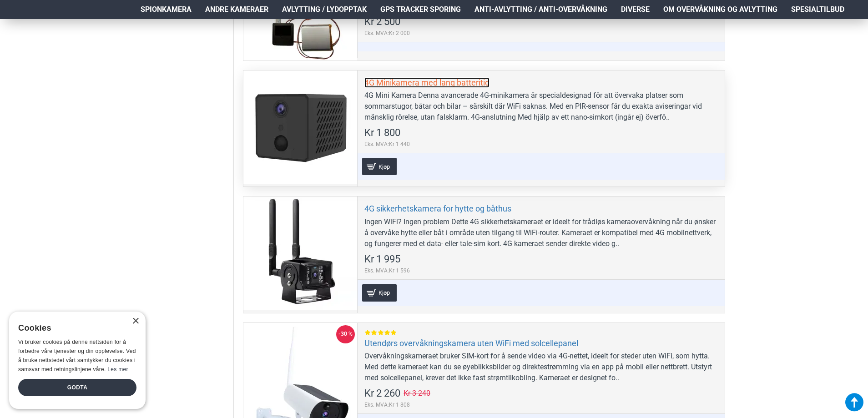 This screenshot has height=418, width=868. Describe the element at coordinates (382, 259) in the screenshot. I see `span: Kr 1 995` at that location.